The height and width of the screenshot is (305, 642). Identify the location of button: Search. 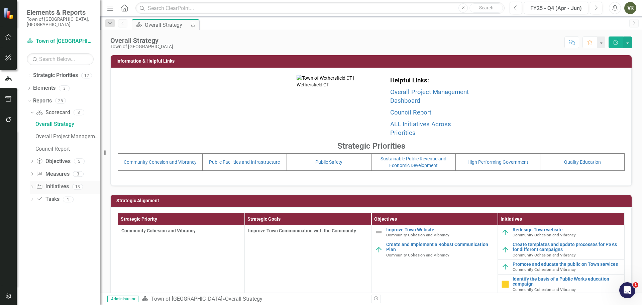
(486, 8).